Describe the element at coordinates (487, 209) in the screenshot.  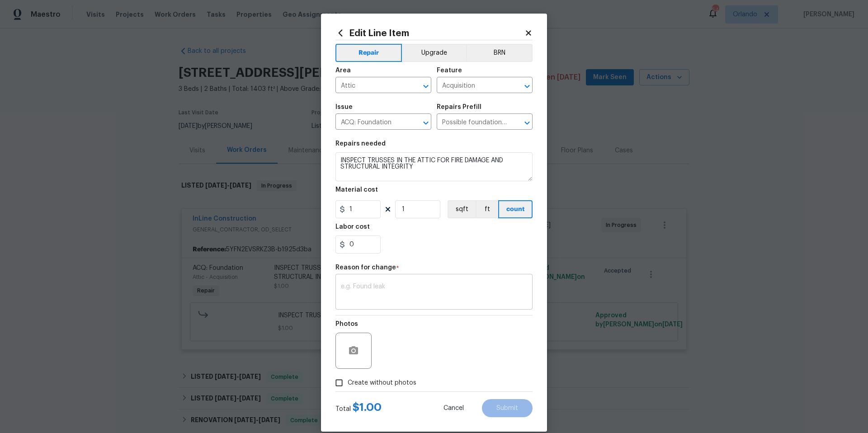
I see `button: ft` at that location.